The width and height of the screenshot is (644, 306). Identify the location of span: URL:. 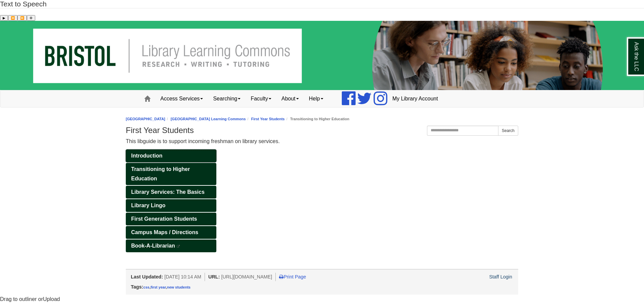
(214, 277).